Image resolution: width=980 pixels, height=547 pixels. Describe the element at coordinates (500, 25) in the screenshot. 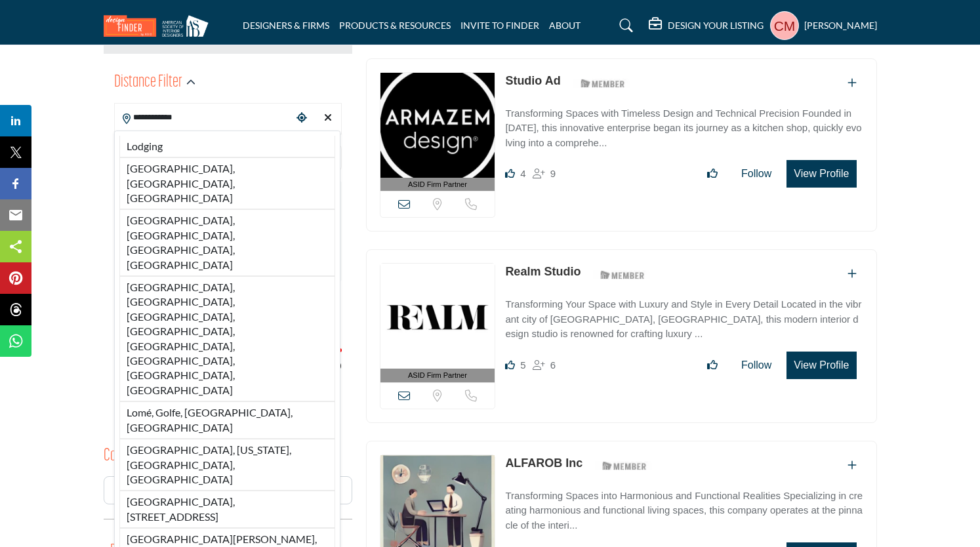

I see `a: INVITE TO FINDER` at that location.